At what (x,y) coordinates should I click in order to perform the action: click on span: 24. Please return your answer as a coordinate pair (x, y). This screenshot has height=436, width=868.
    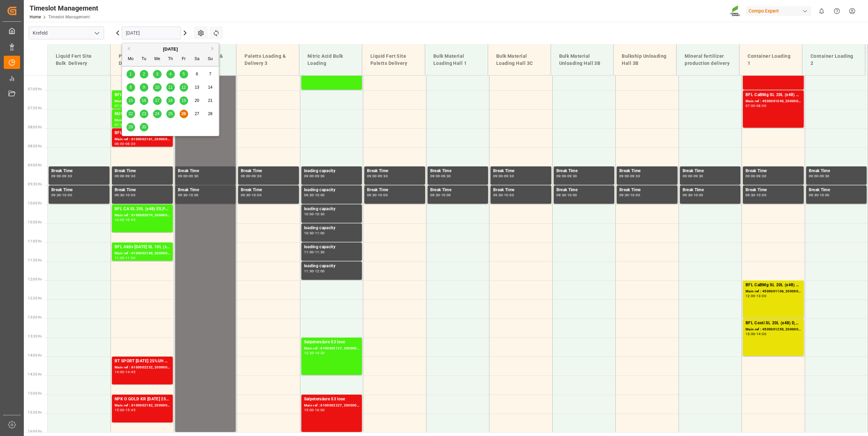
    Looking at the image, I should click on (157, 114).